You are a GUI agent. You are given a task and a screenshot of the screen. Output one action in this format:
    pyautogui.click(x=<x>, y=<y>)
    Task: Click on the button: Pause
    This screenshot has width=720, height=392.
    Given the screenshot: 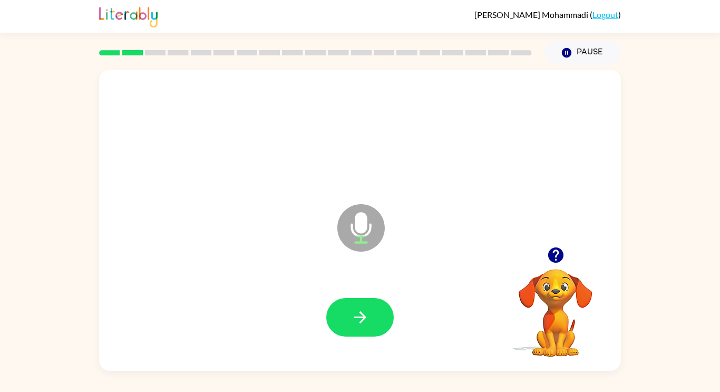 What is the action you would take?
    pyautogui.click(x=582, y=53)
    